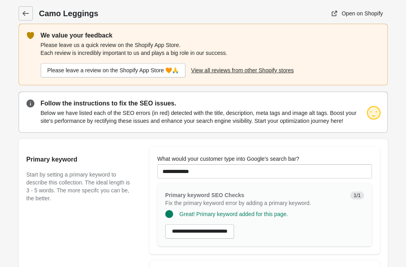  I want to click on div: Please leave a review on the Shopify App Store 🧡🙏, so click(113, 70).